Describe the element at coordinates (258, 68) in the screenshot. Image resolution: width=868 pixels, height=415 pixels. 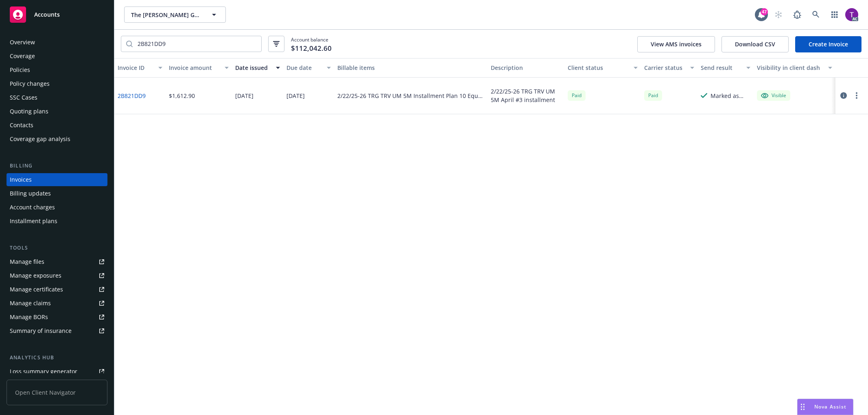
I see `button: Date issued` at that location.